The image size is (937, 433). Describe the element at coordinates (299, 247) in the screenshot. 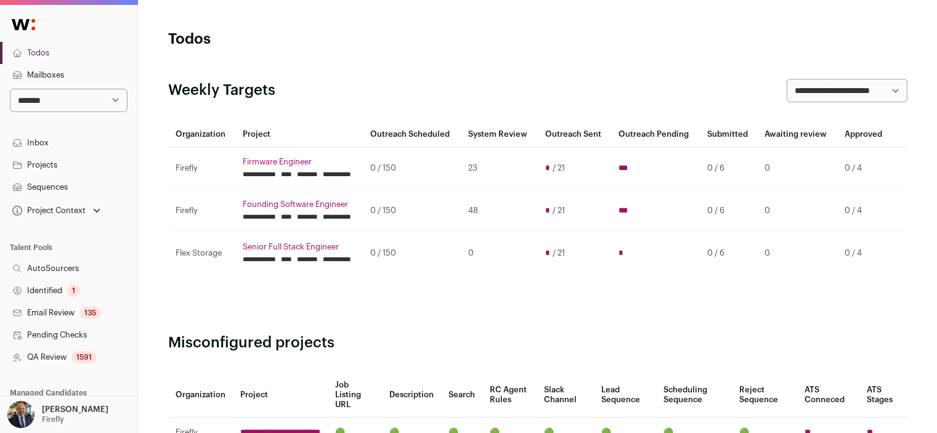

I see `a: Senior Full Stack Engineer` at that location.